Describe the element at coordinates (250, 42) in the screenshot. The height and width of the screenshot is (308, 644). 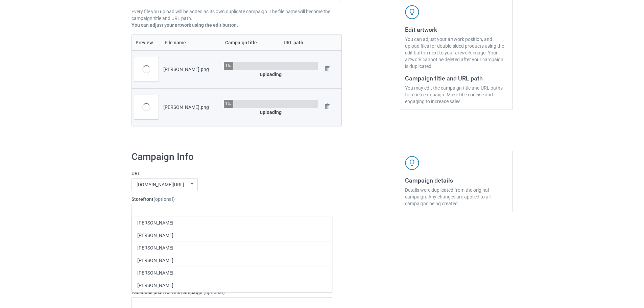
I see `th: Campaign title` at that location.